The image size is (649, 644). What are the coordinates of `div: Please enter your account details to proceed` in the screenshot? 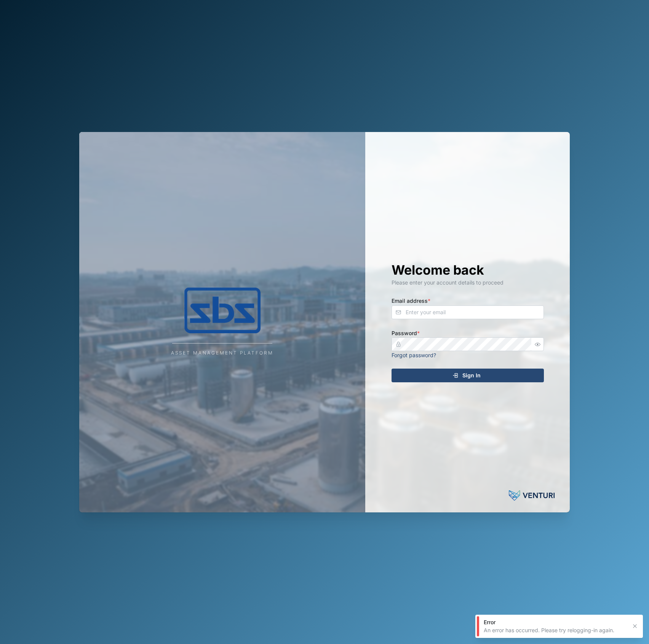 It's located at (468, 282).